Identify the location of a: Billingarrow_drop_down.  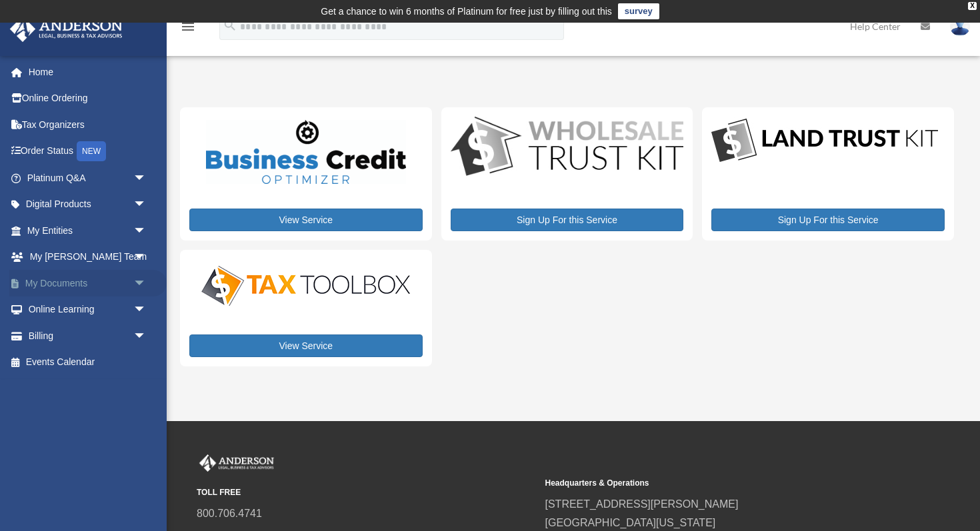
(88, 336).